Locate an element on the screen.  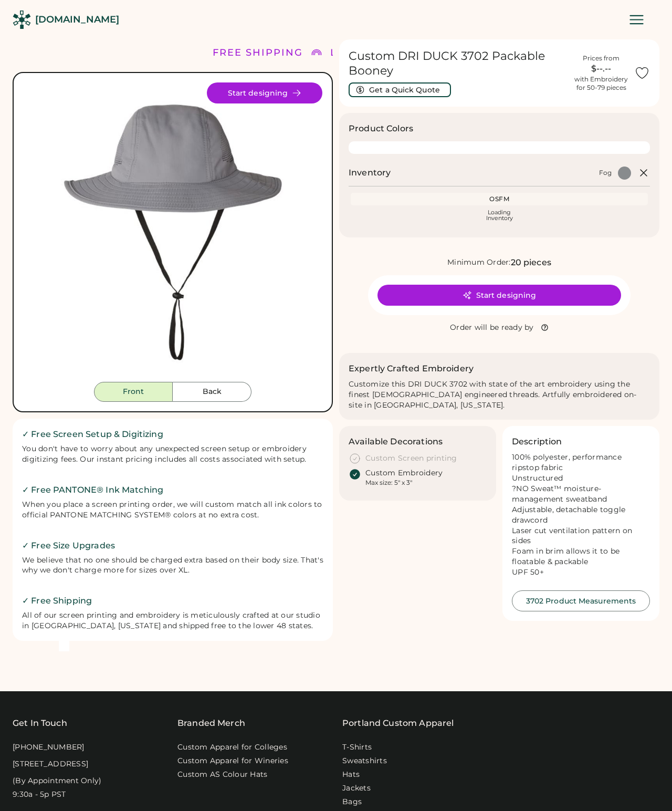
div: Minimum Order: is located at coordinates (479, 263).